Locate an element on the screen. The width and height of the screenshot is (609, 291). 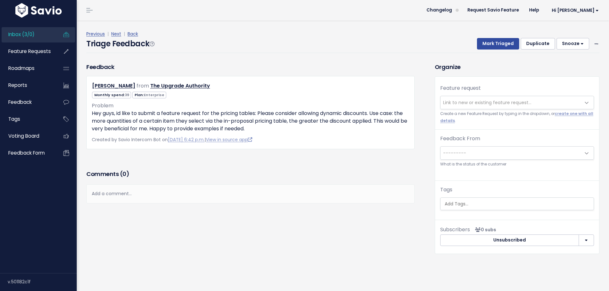
span: Created by Savio Intercom Bot on | is located at coordinates (172, 140).